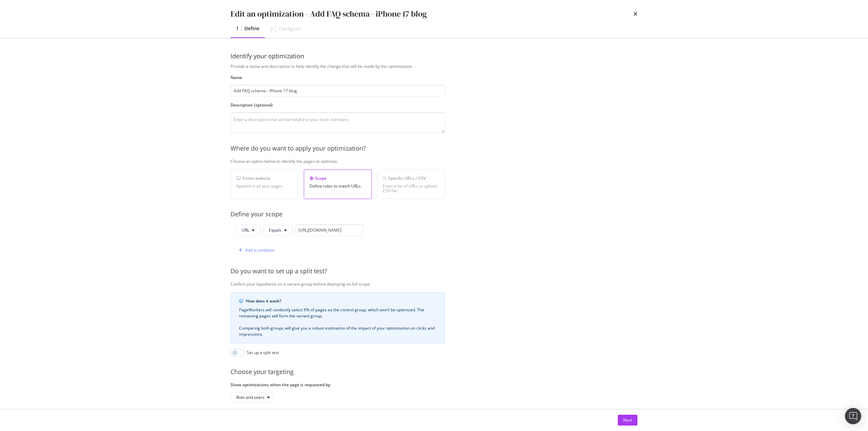  Describe the element at coordinates (275, 230) in the screenshot. I see `span: Equals` at that location.